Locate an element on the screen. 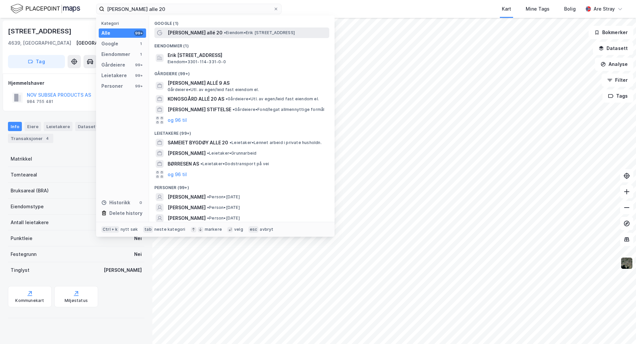 Image resolution: width=636 pixels, height=344 pixels. div: Datasett is located at coordinates (87, 126).